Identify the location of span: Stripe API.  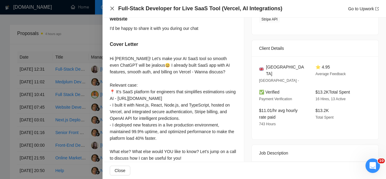
(269, 19).